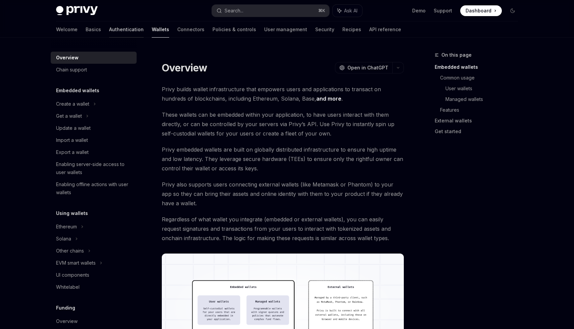 The width and height of the screenshot is (574, 329). What do you see at coordinates (72, 152) in the screenshot?
I see `div: Export a wallet` at bounding box center [72, 152].